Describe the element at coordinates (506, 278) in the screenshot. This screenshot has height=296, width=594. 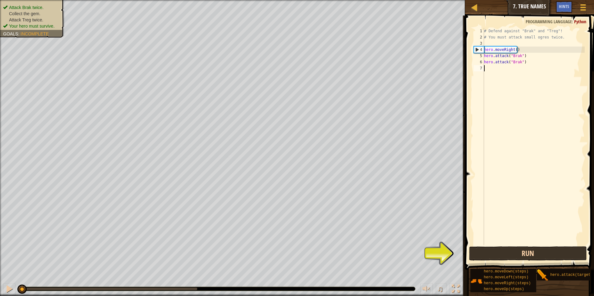
I see `span: hero.moveLeft(steps)` at that location.